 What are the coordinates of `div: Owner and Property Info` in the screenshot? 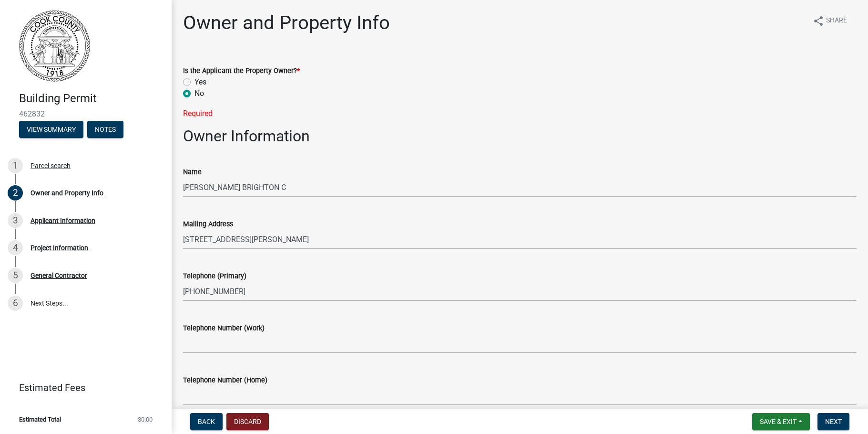 It's located at (67, 193).